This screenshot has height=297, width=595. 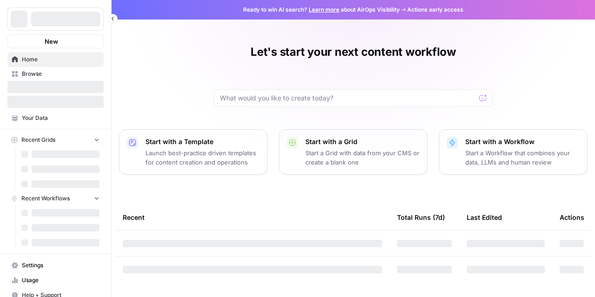 What do you see at coordinates (571, 217) in the screenshot?
I see `div: Actions` at bounding box center [571, 217].